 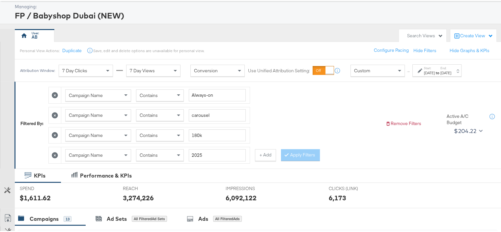 What do you see at coordinates (40, 50) in the screenshot?
I see `div: Personal View Actions:` at bounding box center [40, 50].